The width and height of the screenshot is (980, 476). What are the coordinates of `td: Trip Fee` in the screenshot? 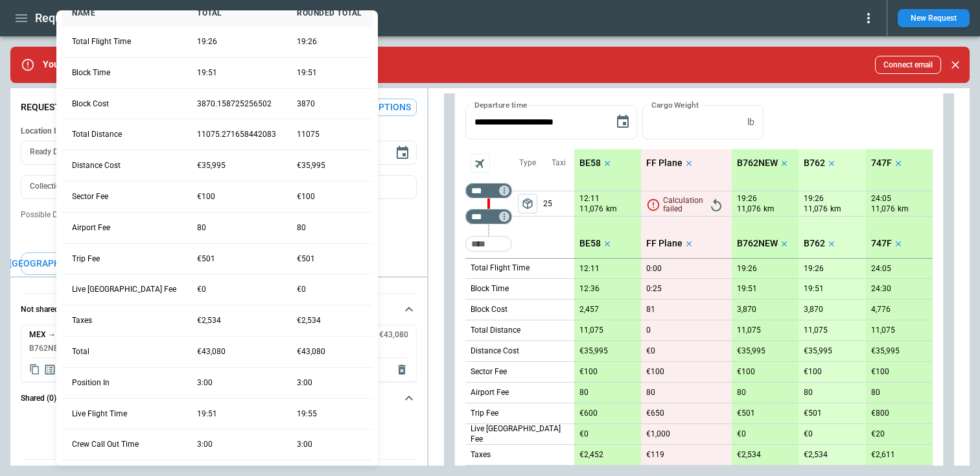 It's located at (124, 259).